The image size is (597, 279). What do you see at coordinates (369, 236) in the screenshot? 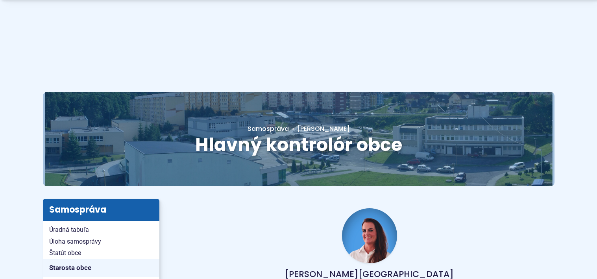
I see `img: fotka - Martina Nižnanská` at bounding box center [369, 236].